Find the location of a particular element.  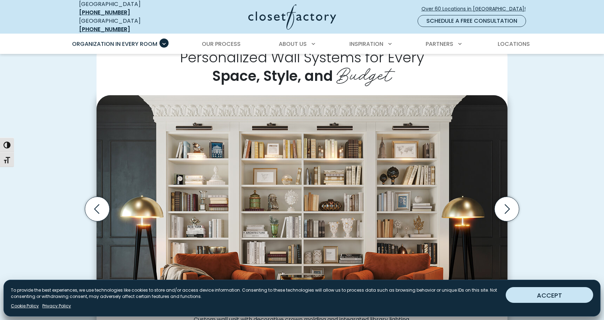

span: About Us is located at coordinates (293, 44).